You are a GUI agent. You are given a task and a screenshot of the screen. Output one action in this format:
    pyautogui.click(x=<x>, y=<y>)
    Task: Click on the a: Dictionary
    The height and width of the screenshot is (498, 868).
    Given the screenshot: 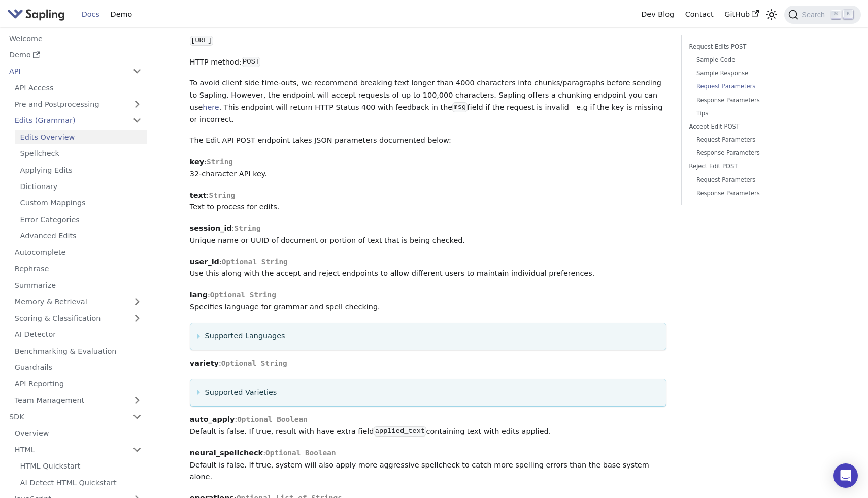 What is the action you would take?
    pyautogui.click(x=81, y=187)
    